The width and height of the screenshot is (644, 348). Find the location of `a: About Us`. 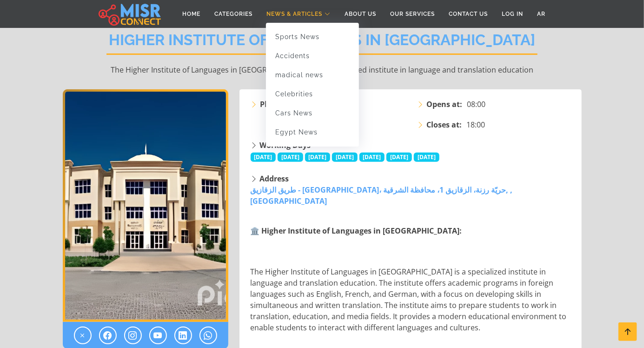

a: About Us is located at coordinates (360, 14).